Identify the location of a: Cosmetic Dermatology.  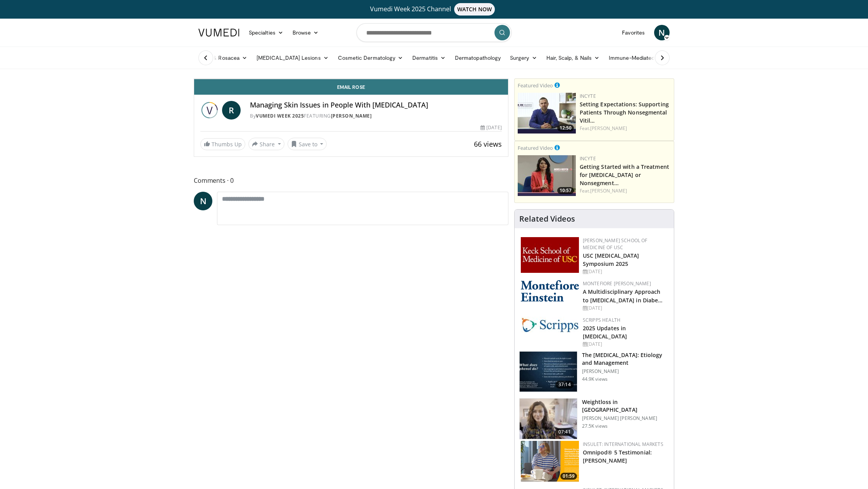
(371, 58).